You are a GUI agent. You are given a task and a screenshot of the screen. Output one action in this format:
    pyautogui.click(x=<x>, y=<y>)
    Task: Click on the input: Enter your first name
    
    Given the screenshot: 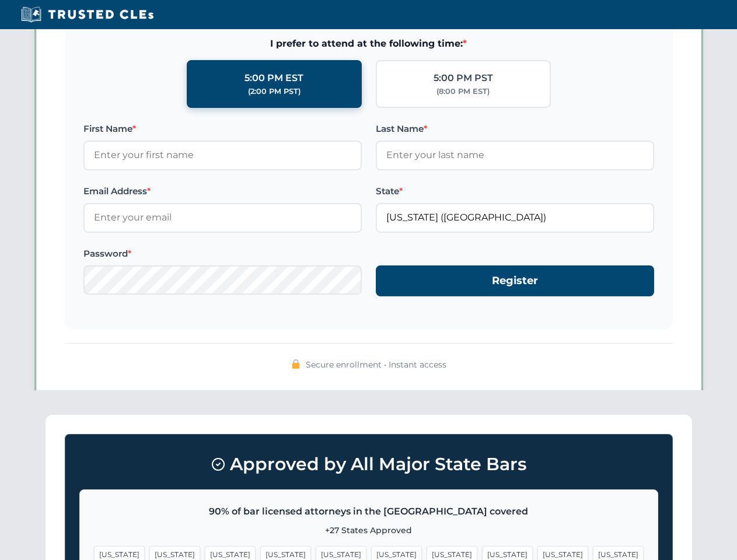 What is the action you would take?
    pyautogui.click(x=222, y=155)
    